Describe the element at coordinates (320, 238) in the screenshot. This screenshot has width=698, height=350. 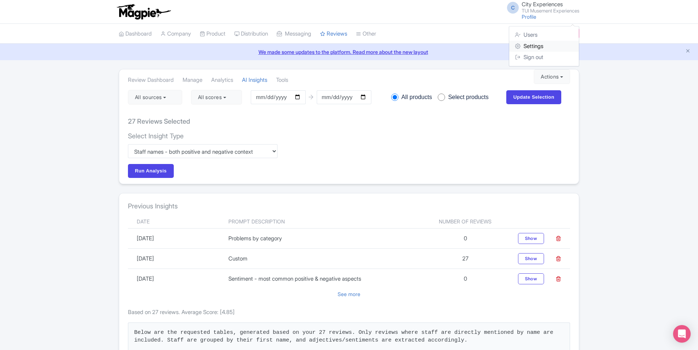
I see `td: Problems by category` at that location.